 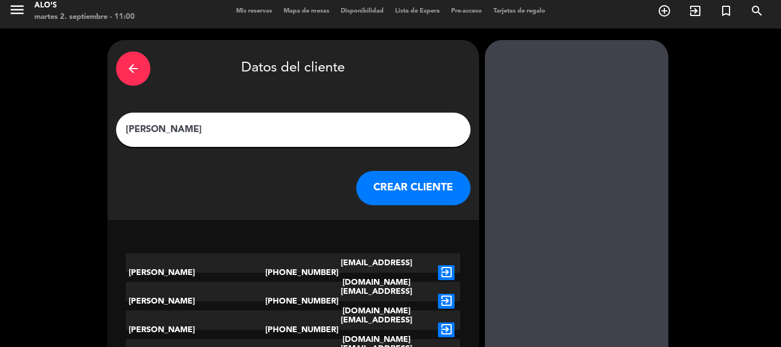 What do you see at coordinates (519, 11) in the screenshot?
I see `span: Tarjetas de regalo` at bounding box center [519, 11].